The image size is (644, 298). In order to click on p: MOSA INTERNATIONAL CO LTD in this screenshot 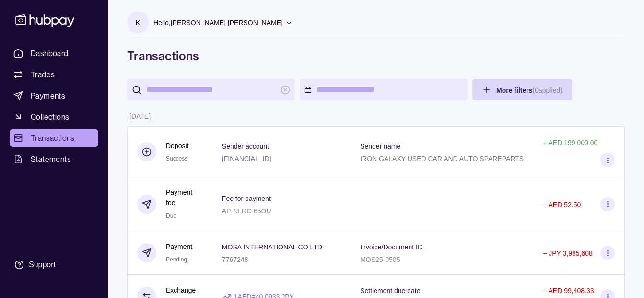, I will do `click(272, 247)`.